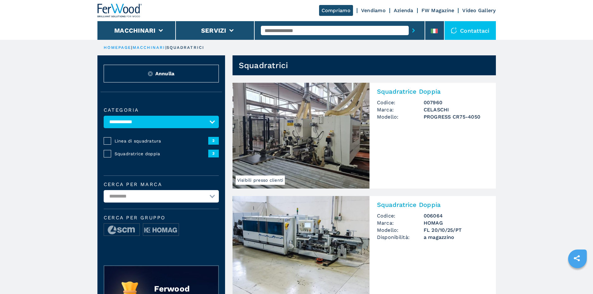  Describe the element at coordinates (161, 73) in the screenshot. I see `button: ResetAnnulla` at that location.